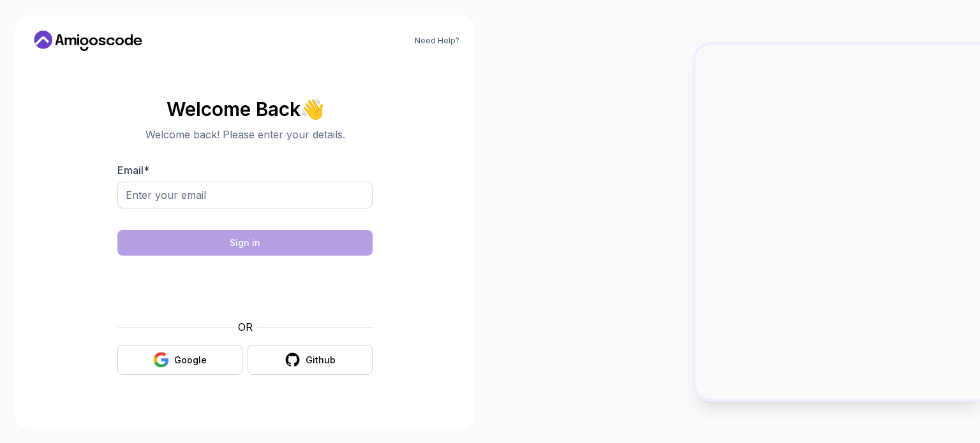 Image resolution: width=980 pixels, height=443 pixels. What do you see at coordinates (180, 360) in the screenshot?
I see `button: Google` at bounding box center [180, 360].